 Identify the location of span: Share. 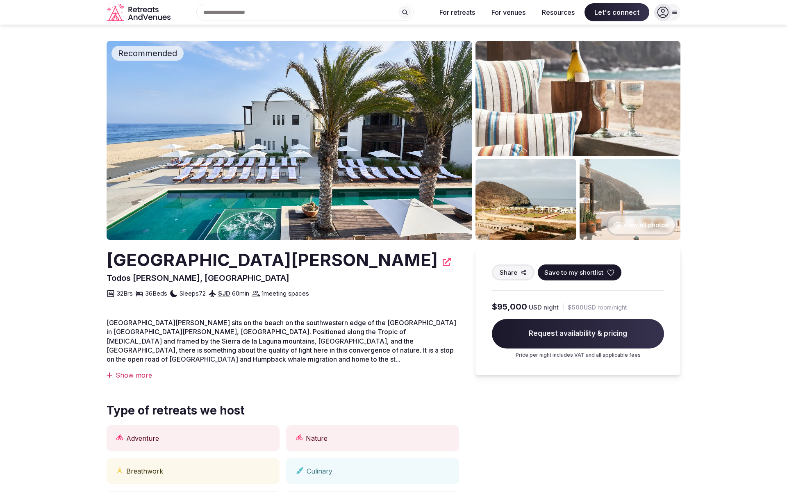
(509, 272).